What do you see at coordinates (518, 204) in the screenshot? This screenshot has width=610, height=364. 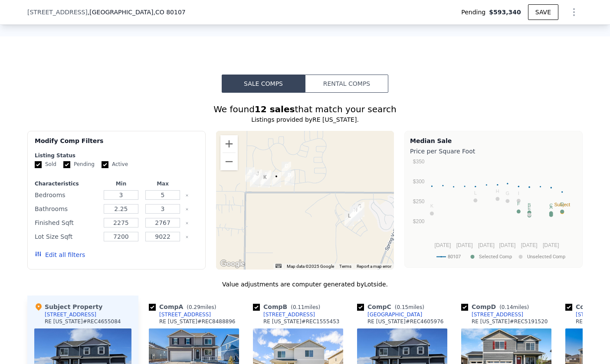 I see `text: F` at bounding box center [518, 204].